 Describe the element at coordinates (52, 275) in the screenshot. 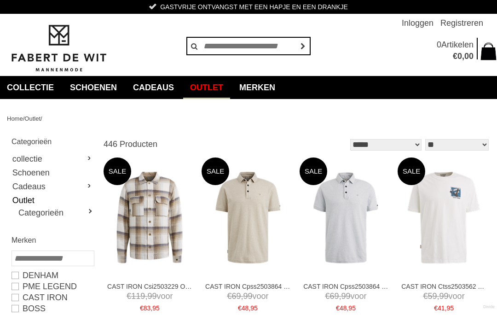

I see `a: DENHAM` at that location.